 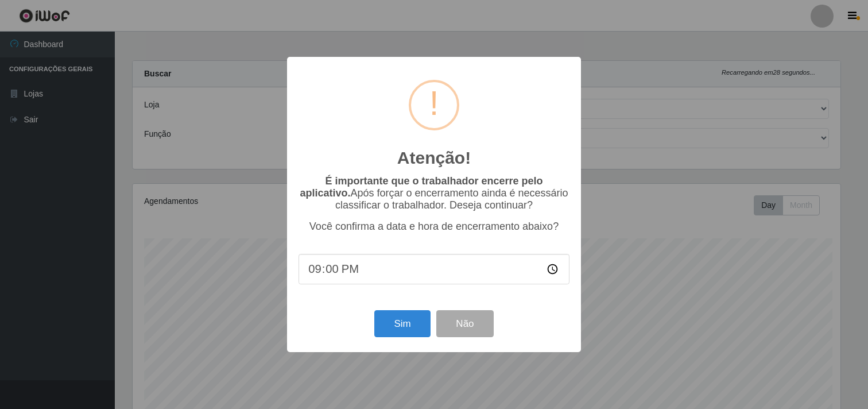 What do you see at coordinates (465, 323) in the screenshot?
I see `button: Não` at bounding box center [465, 323].